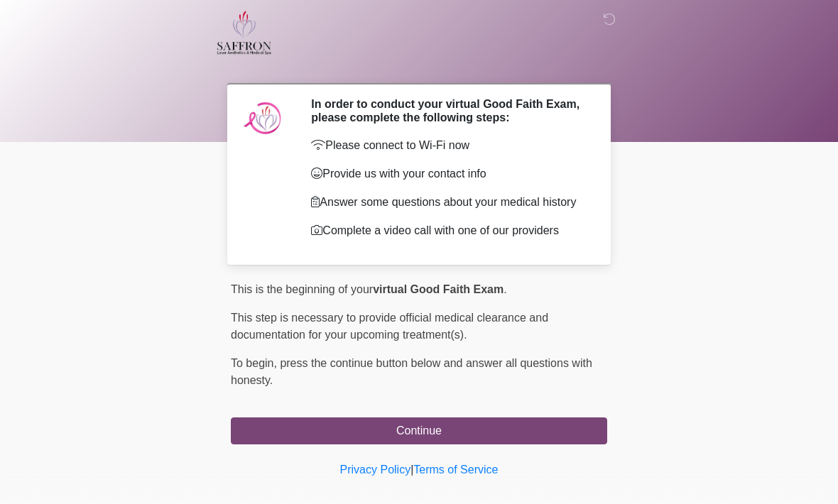  I want to click on strong: virtual Good Faith Exam, so click(438, 289).